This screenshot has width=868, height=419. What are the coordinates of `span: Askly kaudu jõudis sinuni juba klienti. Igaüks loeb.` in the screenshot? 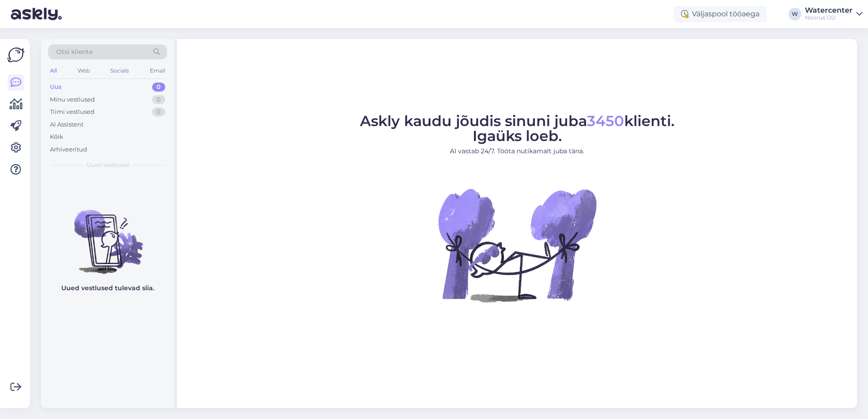 It's located at (517, 128).